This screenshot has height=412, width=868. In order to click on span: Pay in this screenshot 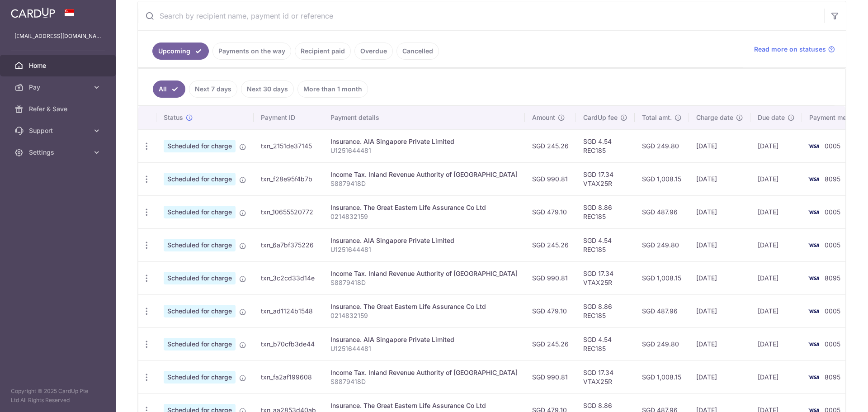, I will do `click(59, 87)`.